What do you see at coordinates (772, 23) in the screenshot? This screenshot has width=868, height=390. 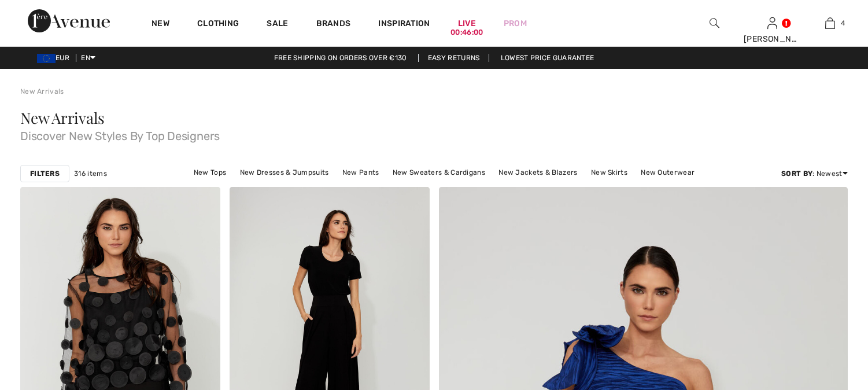 I see `img: My Info` at bounding box center [772, 23].